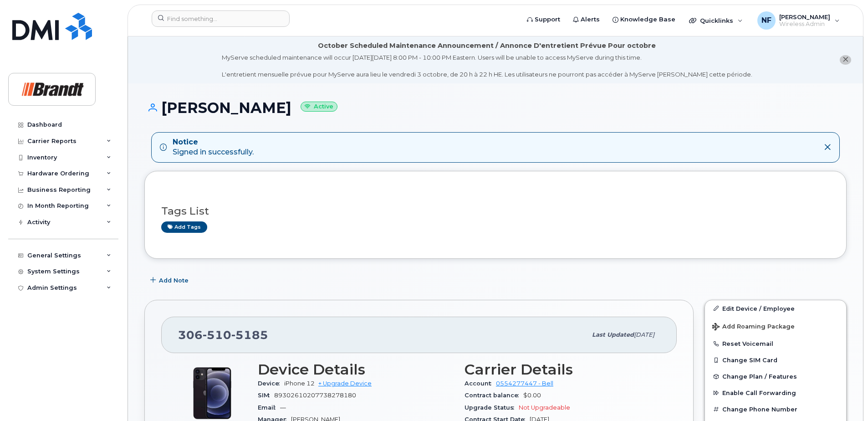 This screenshot has height=421, width=868. I want to click on span: Last updated, so click(613, 334).